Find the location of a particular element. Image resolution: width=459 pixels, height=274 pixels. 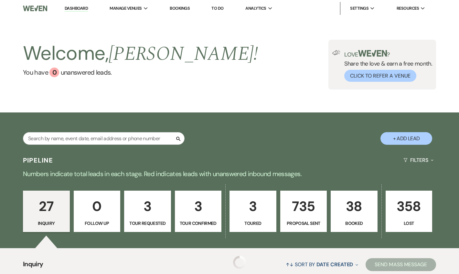

h2: Welcome, is located at coordinates (140, 54).